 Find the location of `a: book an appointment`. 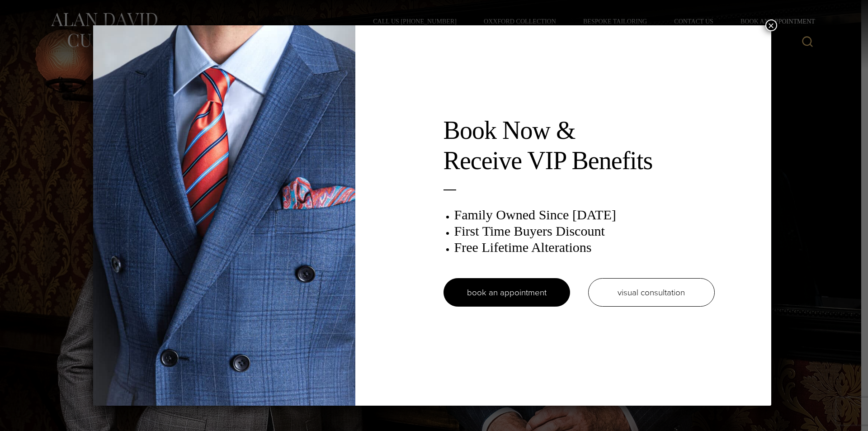

a: book an appointment is located at coordinates (507, 292).